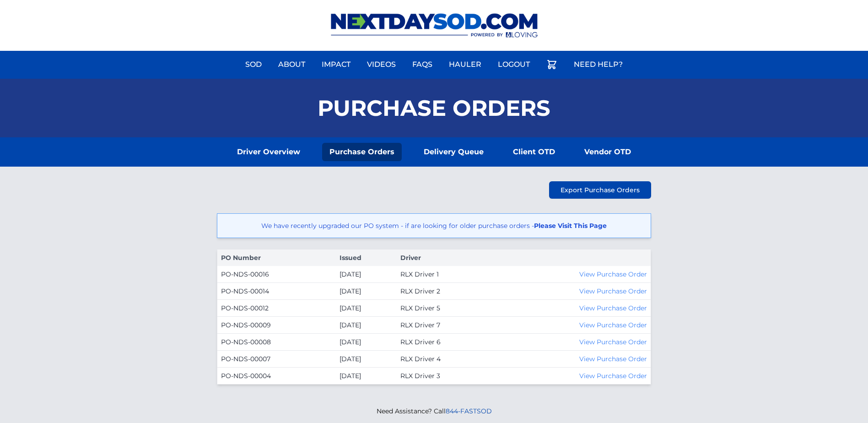  I want to click on p: Need Assistance? Call, so click(434, 411).